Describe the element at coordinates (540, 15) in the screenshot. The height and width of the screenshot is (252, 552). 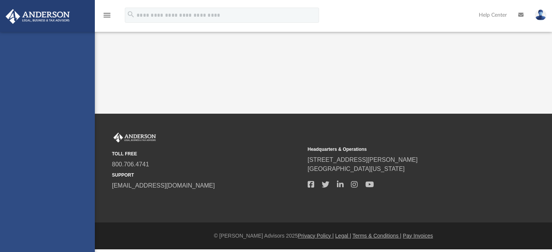
I see `img: User Pic` at that location.